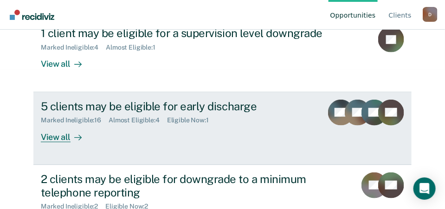 The width and height of the screenshot is (445, 209). What do you see at coordinates (138, 120) in the screenshot?
I see `div: Almost Eligible : 4` at bounding box center [138, 120].